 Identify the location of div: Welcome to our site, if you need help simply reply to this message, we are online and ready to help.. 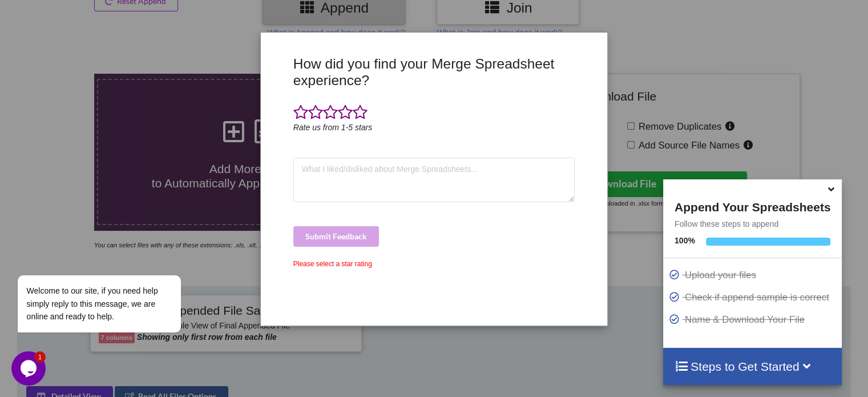
(103, 132).